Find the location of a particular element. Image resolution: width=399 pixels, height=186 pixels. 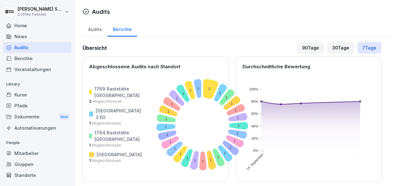

div: Automatisierungen is located at coordinates (37, 128).